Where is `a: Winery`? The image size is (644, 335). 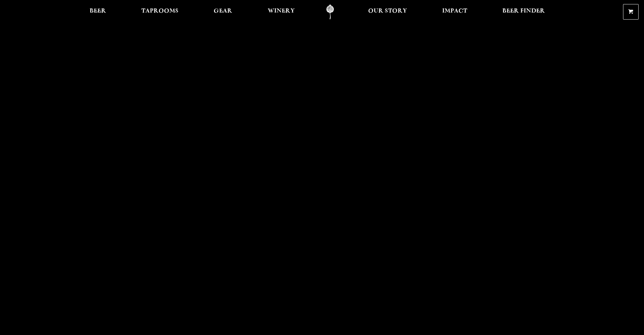 a: Winery is located at coordinates (281, 12).